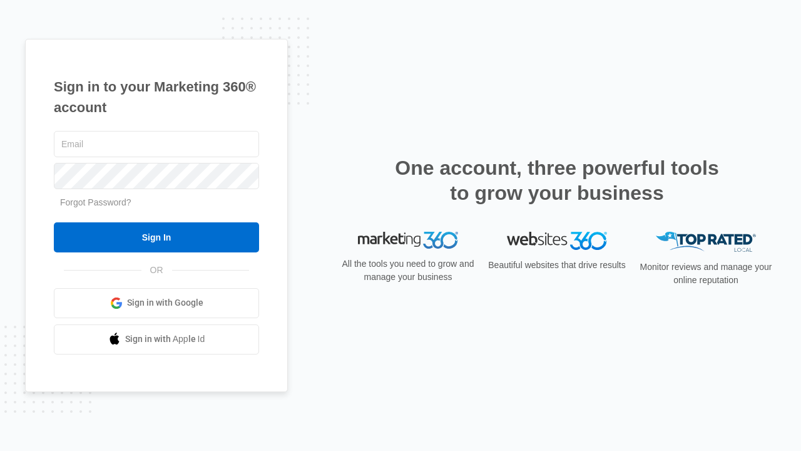 The image size is (801, 451). What do you see at coordinates (156, 144) in the screenshot?
I see `input: Email` at bounding box center [156, 144].